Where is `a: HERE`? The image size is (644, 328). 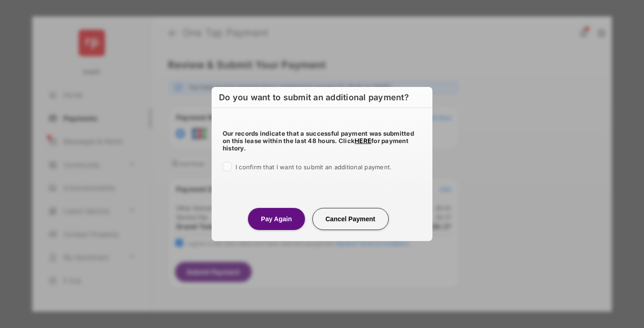 a: HERE is located at coordinates (363, 140).